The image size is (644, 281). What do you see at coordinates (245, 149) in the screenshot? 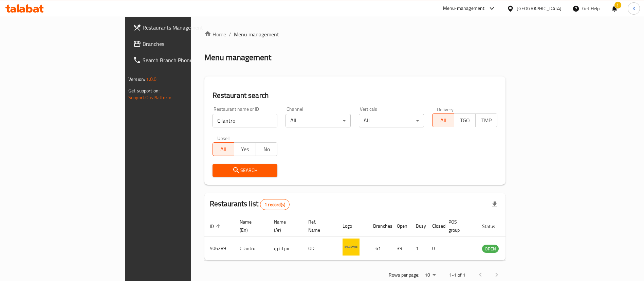
I see `button: Yes` at bounding box center [245, 149].